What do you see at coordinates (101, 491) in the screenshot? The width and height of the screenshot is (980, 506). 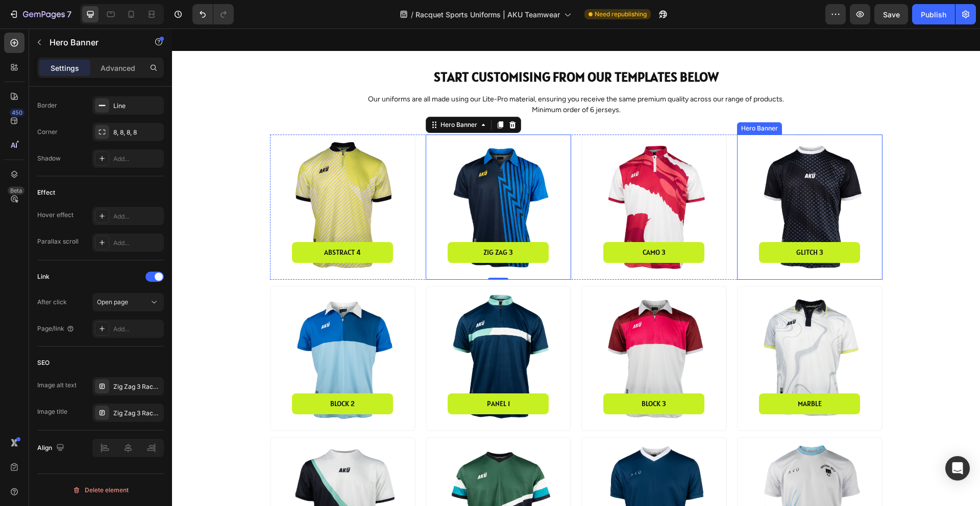 I see `div: Delete element` at bounding box center [101, 491].